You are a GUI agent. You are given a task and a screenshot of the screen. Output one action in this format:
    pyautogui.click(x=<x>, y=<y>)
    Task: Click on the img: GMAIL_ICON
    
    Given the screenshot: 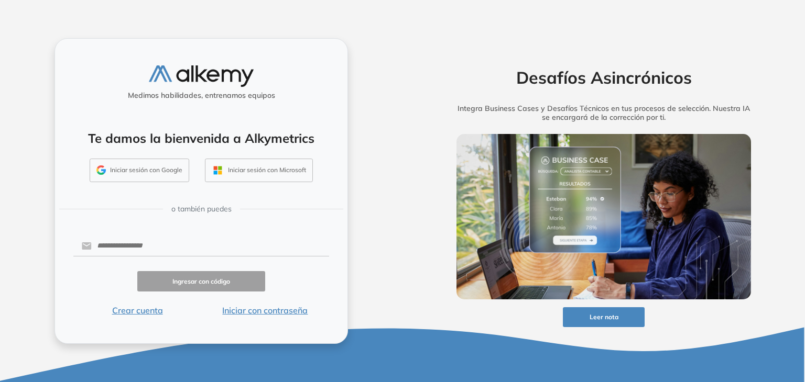 What is the action you would take?
    pyautogui.click(x=101, y=170)
    